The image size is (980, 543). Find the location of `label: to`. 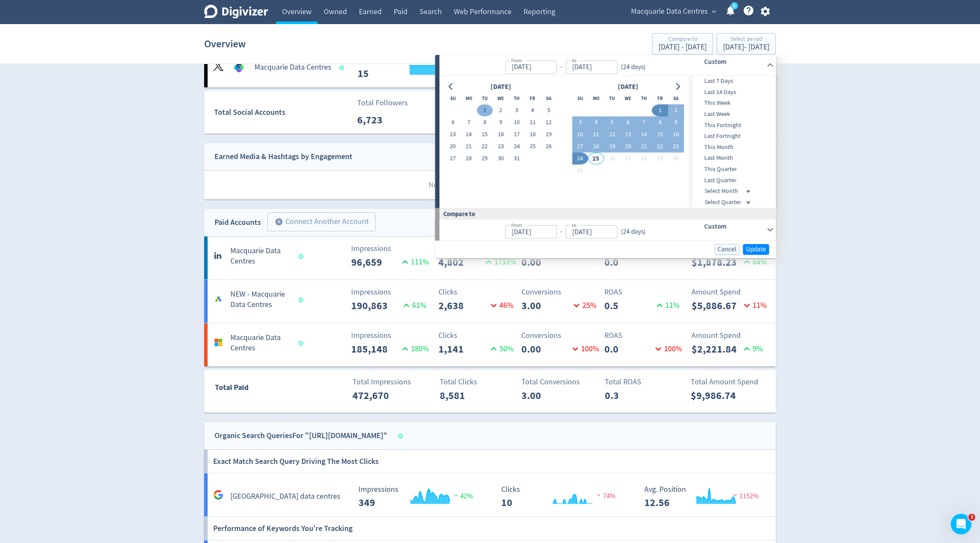

label: to is located at coordinates (573, 224).